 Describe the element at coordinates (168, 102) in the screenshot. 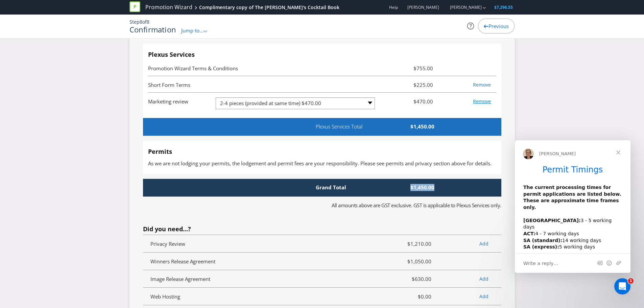

I see `span: Marketing review` at that location.